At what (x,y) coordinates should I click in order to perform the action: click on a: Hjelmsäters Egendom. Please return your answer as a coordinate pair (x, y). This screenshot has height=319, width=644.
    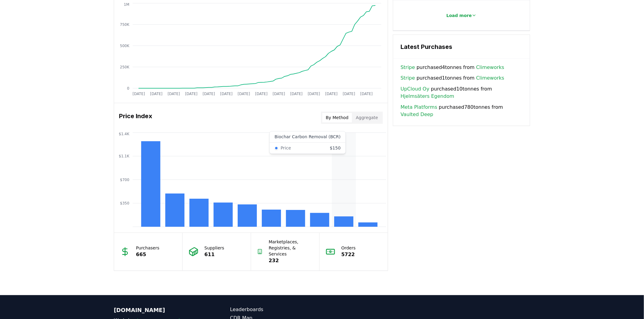
    Looking at the image, I should click on (427, 97).